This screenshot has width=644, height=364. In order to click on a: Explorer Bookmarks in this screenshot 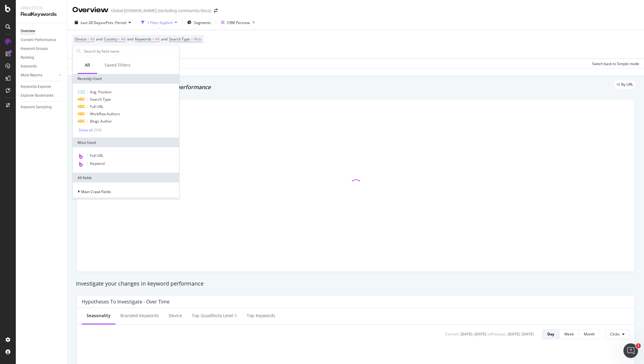, I will do `click(42, 96)`.